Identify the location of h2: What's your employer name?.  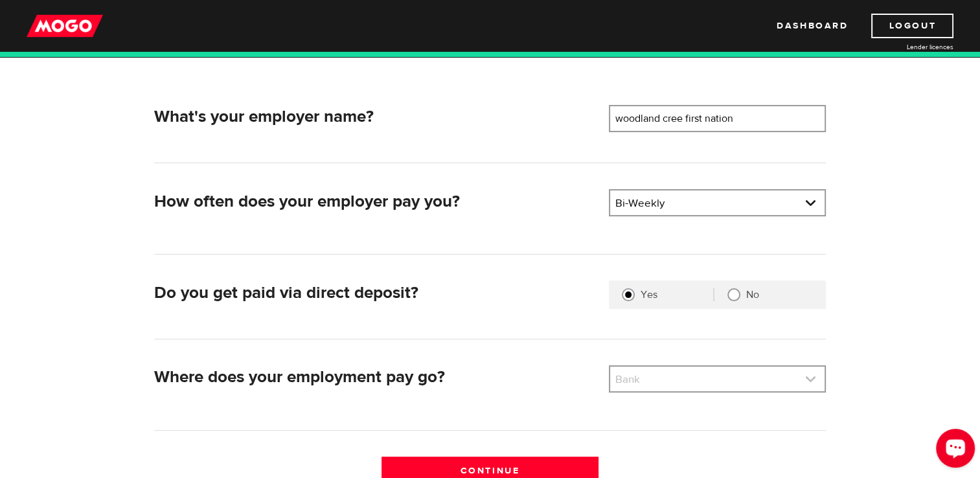
(376, 117).